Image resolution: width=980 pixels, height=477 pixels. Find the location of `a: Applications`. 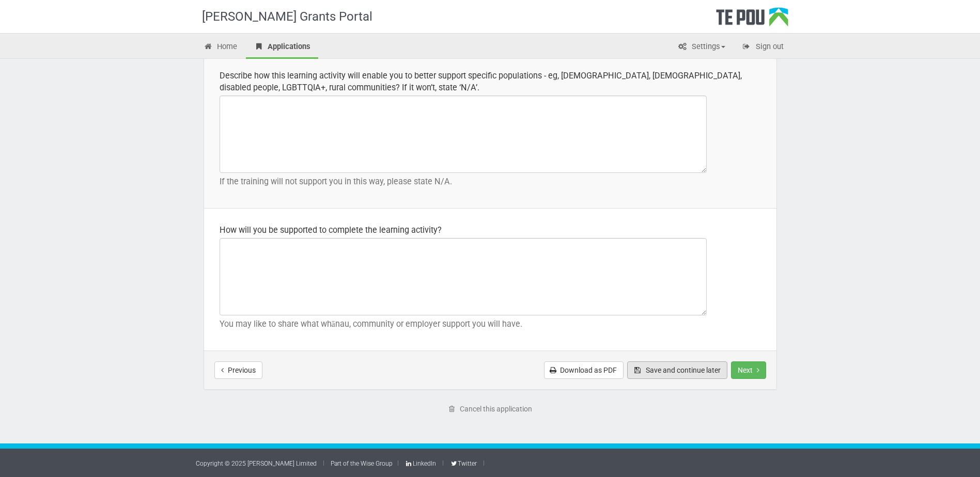

a: Applications is located at coordinates (282, 48).